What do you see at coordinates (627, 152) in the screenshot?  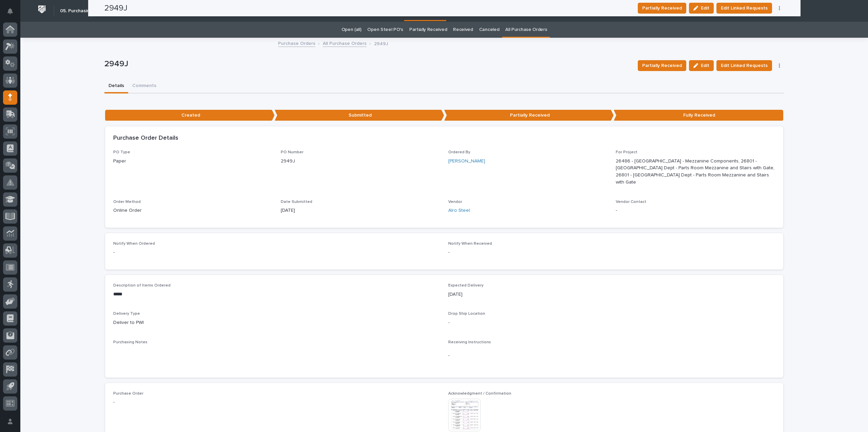 I see `span: For Project` at bounding box center [627, 152].